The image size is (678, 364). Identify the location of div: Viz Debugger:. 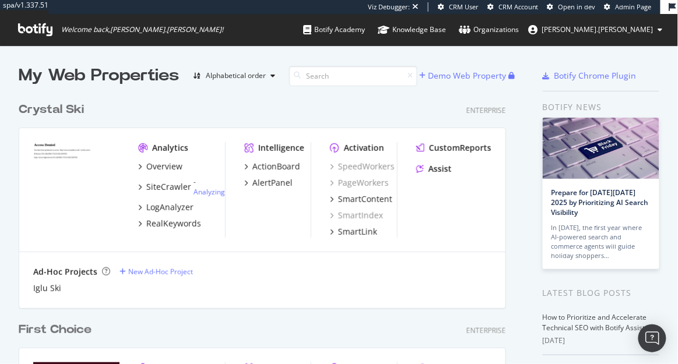
(389, 7).